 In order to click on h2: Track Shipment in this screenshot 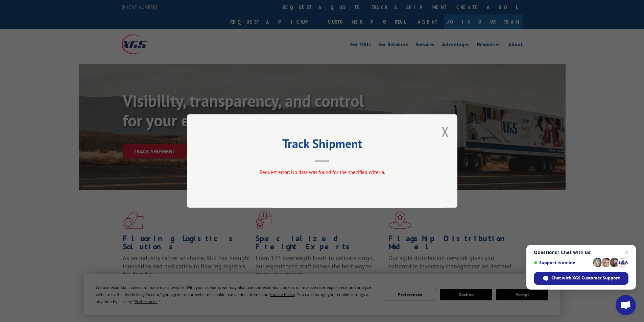, I will do `click(322, 145)`.